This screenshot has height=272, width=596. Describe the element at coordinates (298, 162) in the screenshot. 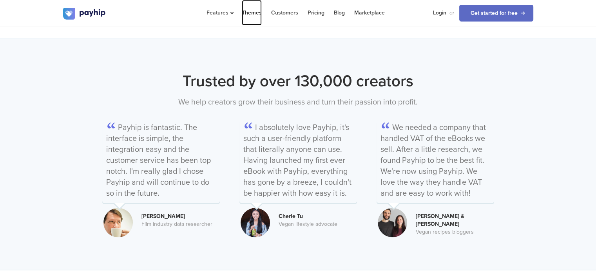

I see `p: I absolutely love Payhip, it's such a user-friendly platform that literally anyone can use. Havin...` at that location.